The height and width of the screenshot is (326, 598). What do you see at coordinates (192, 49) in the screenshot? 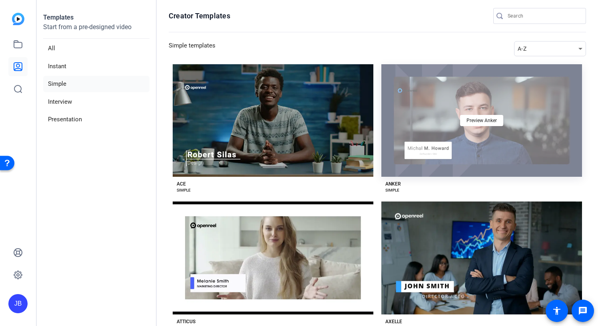
I see `h3: Simple templates` at bounding box center [192, 49].